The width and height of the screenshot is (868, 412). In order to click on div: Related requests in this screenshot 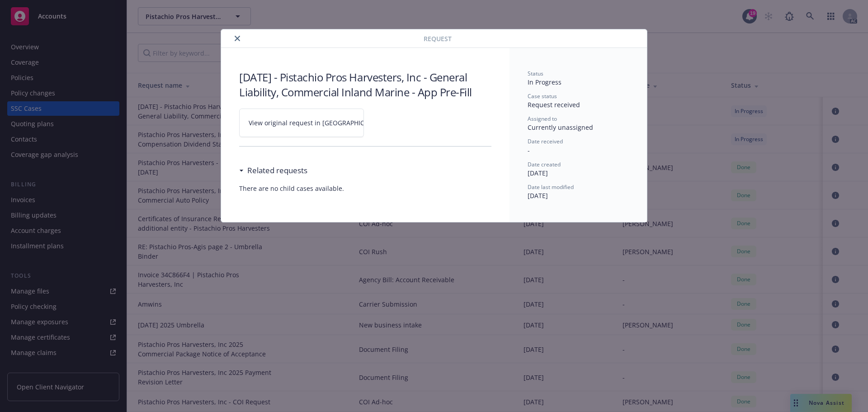, I will do `click(273, 171)`.